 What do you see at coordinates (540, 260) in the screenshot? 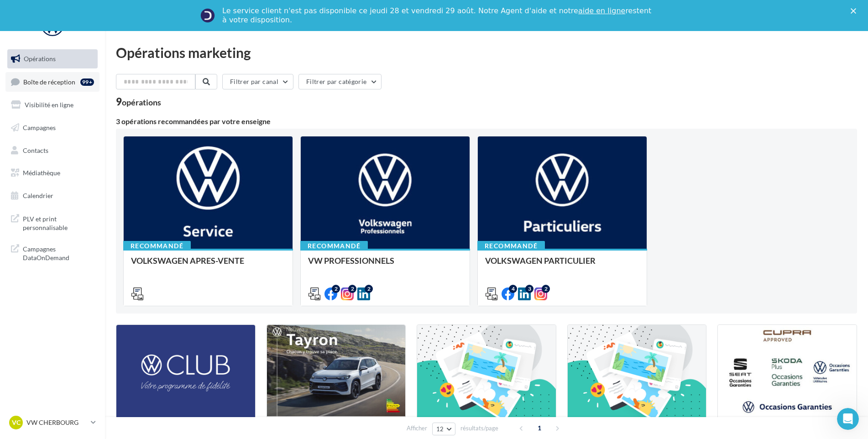
I see `span: VOLKSWAGEN PARTICULIER` at bounding box center [540, 260].